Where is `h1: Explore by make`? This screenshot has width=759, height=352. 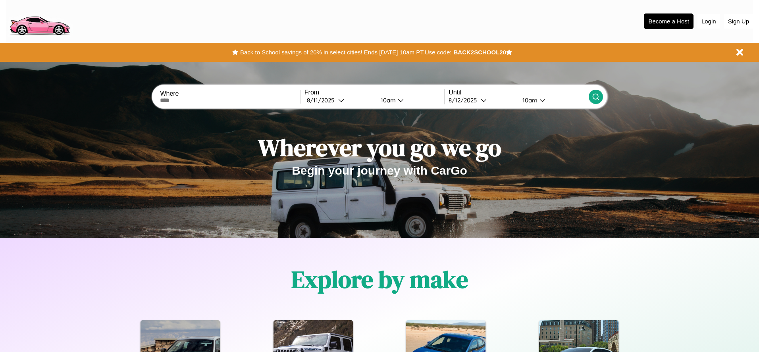
h1: Explore by make is located at coordinates (379, 279).